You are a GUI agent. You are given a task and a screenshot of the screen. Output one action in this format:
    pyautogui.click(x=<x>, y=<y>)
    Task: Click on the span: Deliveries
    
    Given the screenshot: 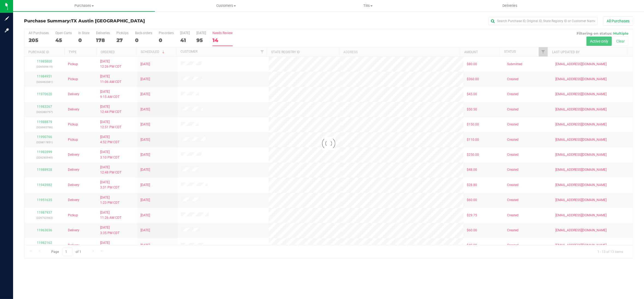 What is the action you would take?
    pyautogui.click(x=510, y=6)
    